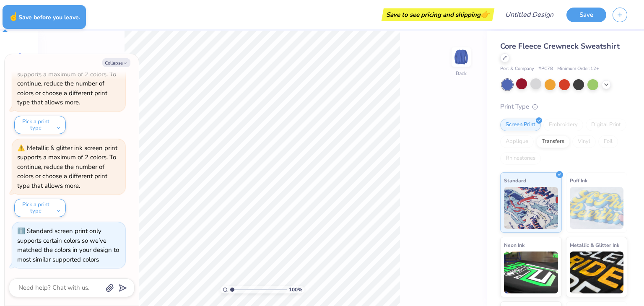  Describe the element at coordinates (606, 125) in the screenshot. I see `div: Digital Print` at that location.